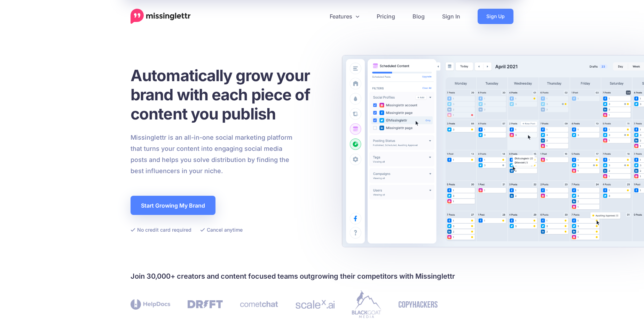 This screenshot has width=644, height=333. Describe the element at coordinates (344, 16) in the screenshot. I see `a: Features` at that location.